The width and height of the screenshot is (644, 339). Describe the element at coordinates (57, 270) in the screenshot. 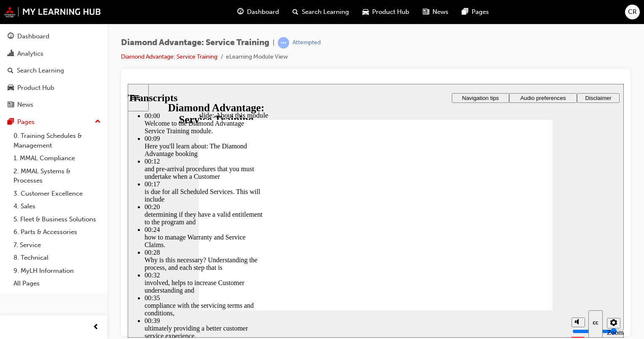

I see `a: 9. MyLH Information` at that location.